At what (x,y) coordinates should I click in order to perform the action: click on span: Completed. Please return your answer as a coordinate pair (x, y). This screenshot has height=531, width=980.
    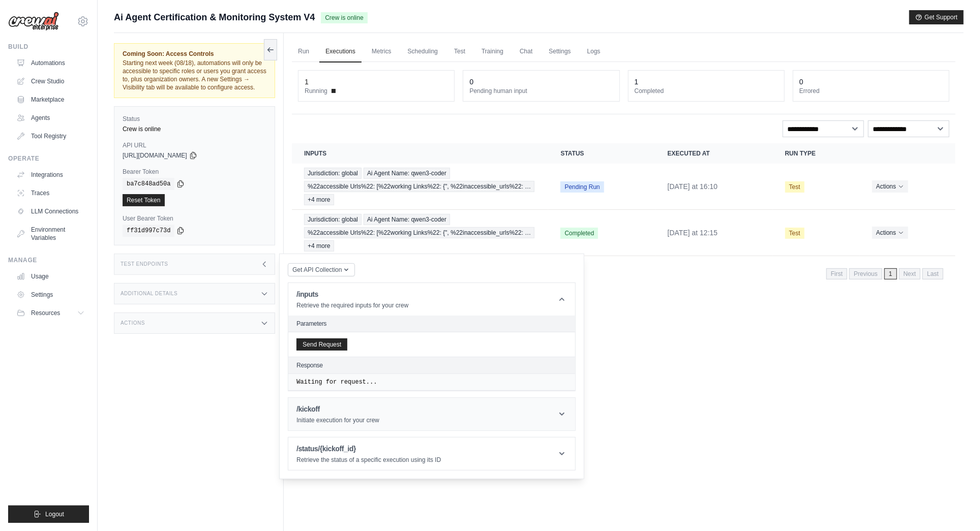
    Looking at the image, I should click on (579, 233).